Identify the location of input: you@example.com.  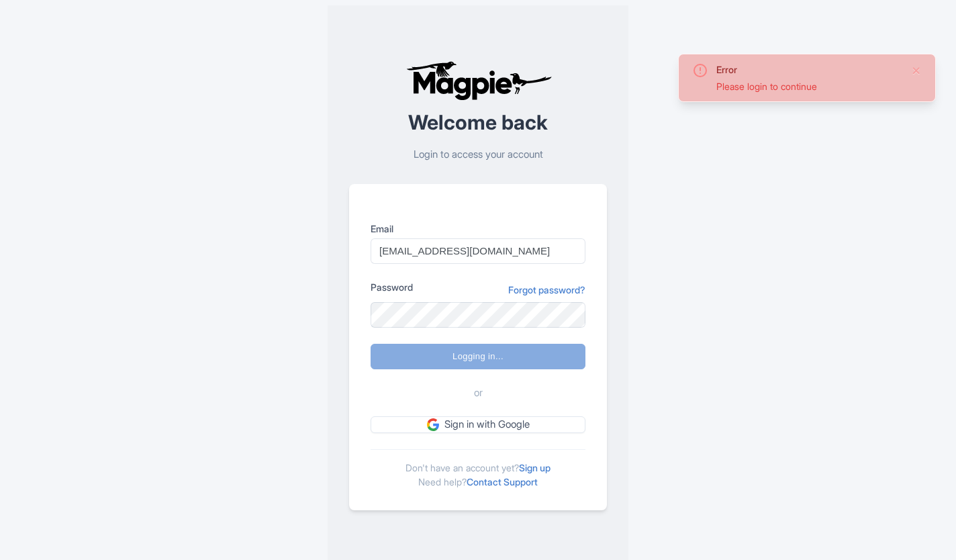
(478, 251).